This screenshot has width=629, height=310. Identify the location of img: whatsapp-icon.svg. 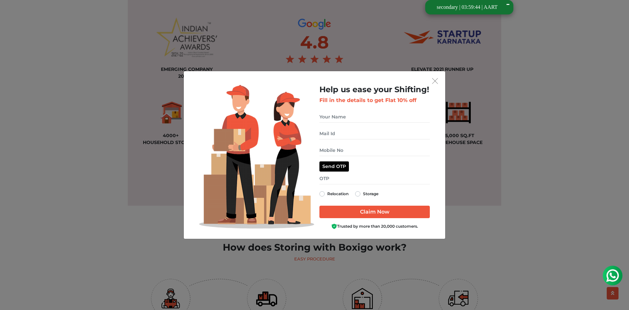
(13, 13).